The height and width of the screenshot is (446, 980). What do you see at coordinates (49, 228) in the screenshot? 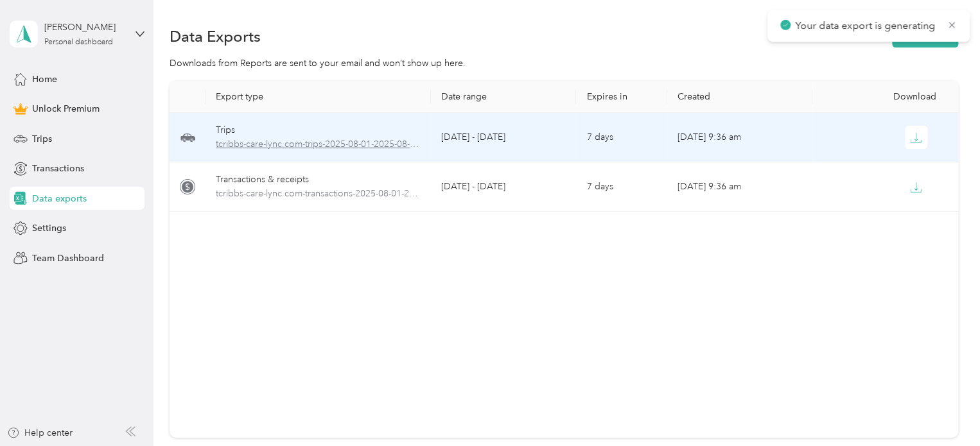
I see `span: Settings` at bounding box center [49, 228].